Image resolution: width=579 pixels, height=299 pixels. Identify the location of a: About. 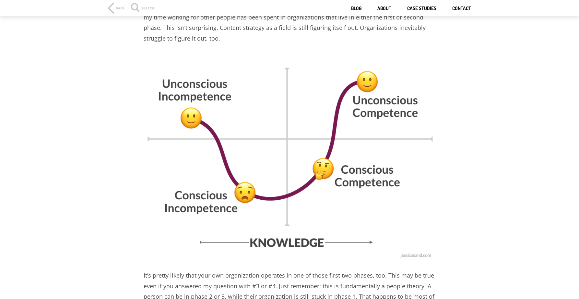
(384, 8).